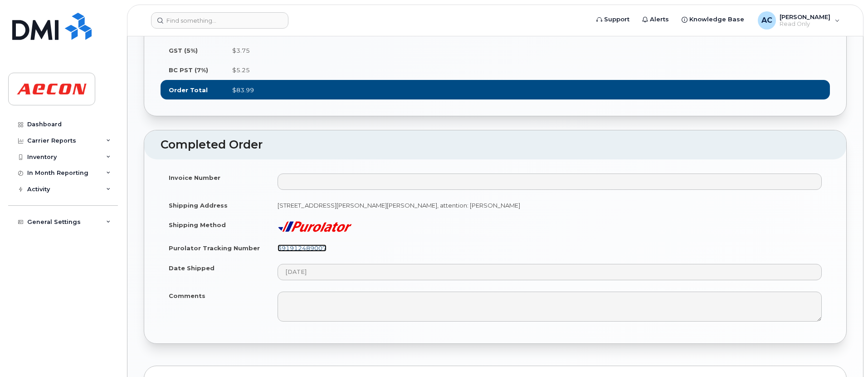 Image resolution: width=868 pixels, height=377 pixels. Describe the element at coordinates (197, 225) in the screenshot. I see `label: Shipping Method` at that location.